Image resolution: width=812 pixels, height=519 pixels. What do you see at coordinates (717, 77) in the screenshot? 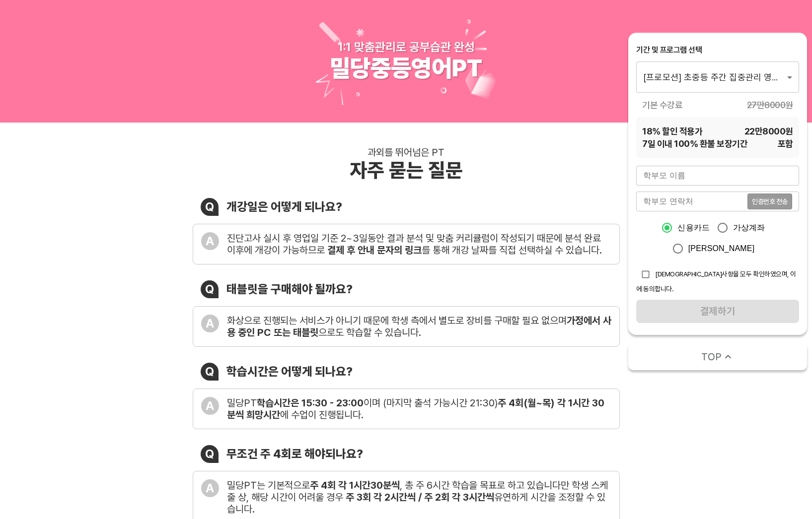
I see `div: [프로모션] 초중등 주간 집중관리 영어 4주(약 1개월) 프로그램` at bounding box center [717, 77].